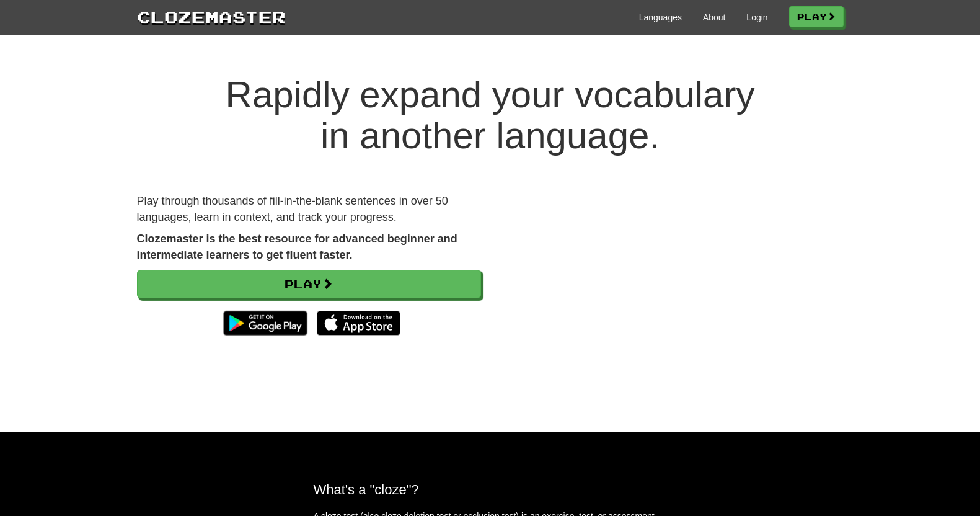  Describe the element at coordinates (714, 17) in the screenshot. I see `a: About` at that location.